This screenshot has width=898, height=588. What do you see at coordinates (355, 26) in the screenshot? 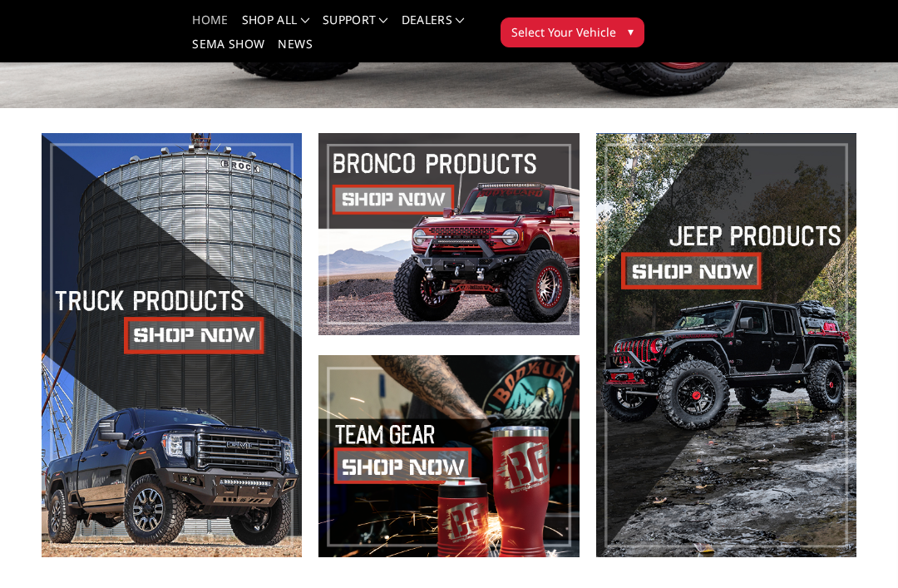
I see `a: Support` at bounding box center [355, 26].